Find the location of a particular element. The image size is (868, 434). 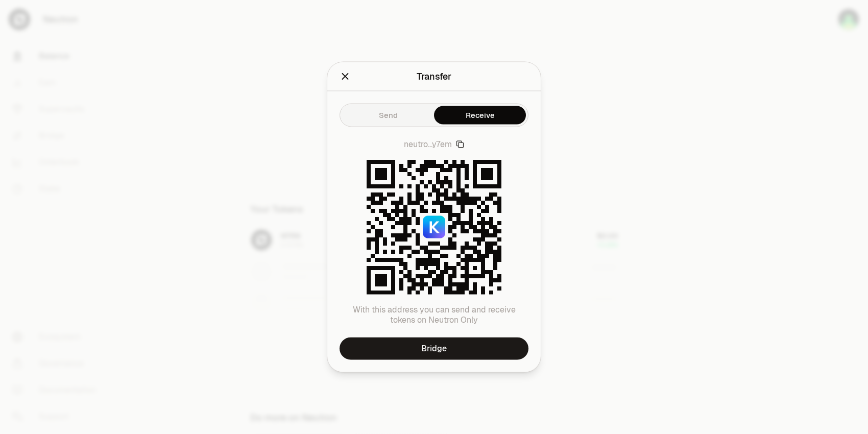

span: neutro...y7em is located at coordinates (428, 145).